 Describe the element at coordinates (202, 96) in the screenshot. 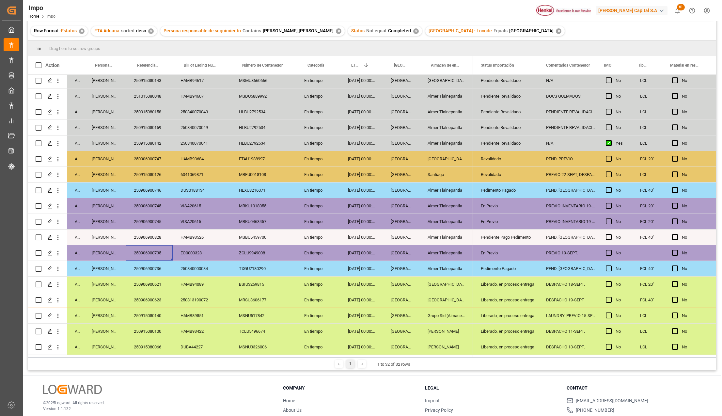

I see `div: HAMB94607` at that location.